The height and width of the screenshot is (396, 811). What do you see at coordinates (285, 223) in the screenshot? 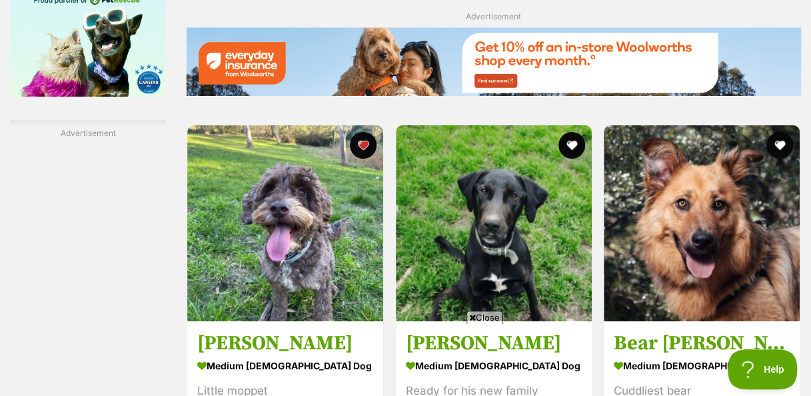
I see `img: Milo Russelton - Poodle x Labrador Retriever Dog` at bounding box center [285, 223].